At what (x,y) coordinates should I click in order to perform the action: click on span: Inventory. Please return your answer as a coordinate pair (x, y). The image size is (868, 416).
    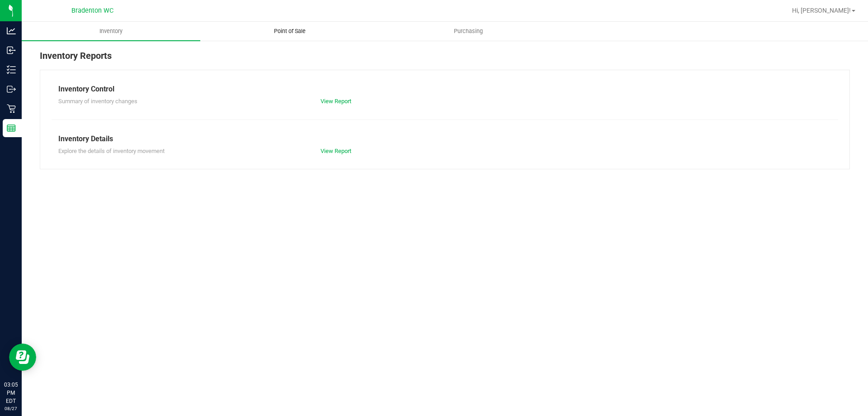
    Looking at the image, I should click on (111, 31).